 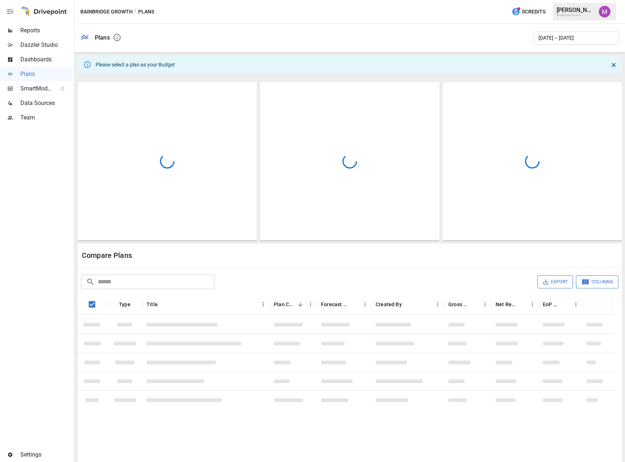 I want to click on div: Type, so click(x=125, y=305).